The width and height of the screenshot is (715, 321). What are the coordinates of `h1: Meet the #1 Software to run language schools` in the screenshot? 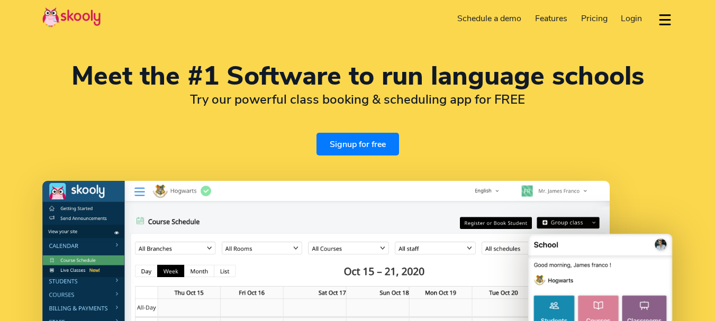 It's located at (357, 76).